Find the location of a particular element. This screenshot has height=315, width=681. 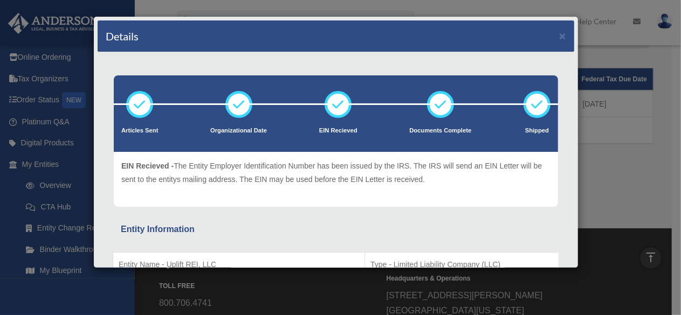

p: EIN Recieved is located at coordinates (338, 131).